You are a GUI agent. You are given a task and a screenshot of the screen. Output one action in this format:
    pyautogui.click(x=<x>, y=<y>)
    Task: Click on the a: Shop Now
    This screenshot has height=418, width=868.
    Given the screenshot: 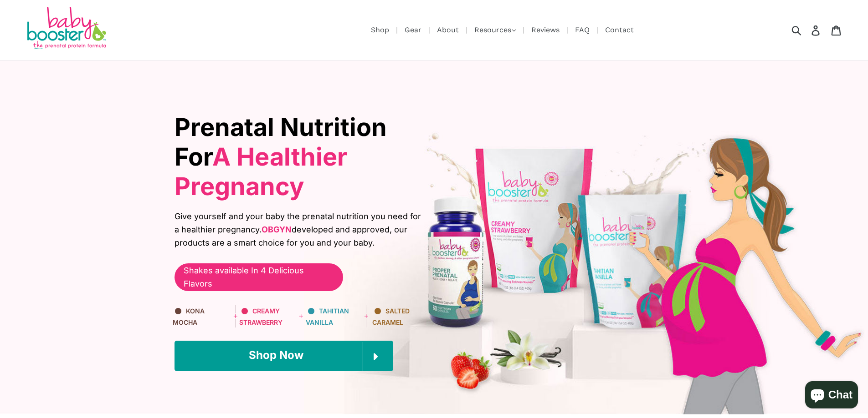 What is the action you would take?
    pyautogui.click(x=284, y=356)
    